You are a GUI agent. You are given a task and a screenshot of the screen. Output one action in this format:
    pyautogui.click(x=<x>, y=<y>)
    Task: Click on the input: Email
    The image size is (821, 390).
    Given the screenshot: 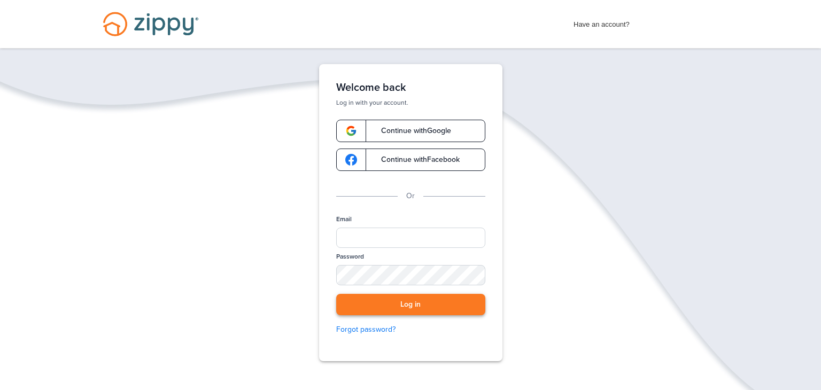 What is the action you would take?
    pyautogui.click(x=411, y=238)
    